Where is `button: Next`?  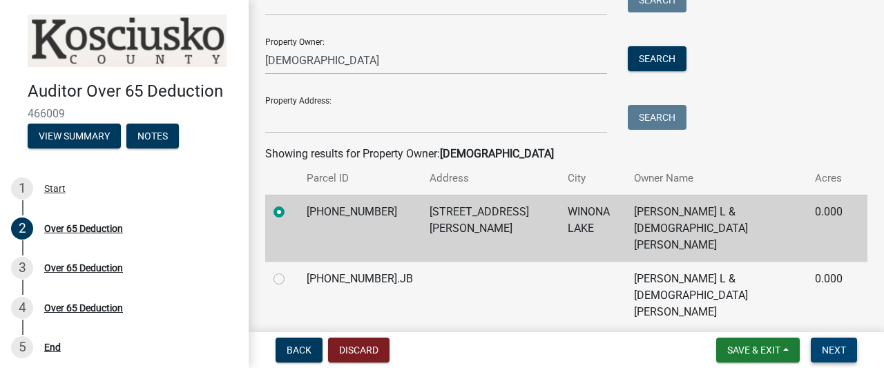
button: Next is located at coordinates (833, 350).